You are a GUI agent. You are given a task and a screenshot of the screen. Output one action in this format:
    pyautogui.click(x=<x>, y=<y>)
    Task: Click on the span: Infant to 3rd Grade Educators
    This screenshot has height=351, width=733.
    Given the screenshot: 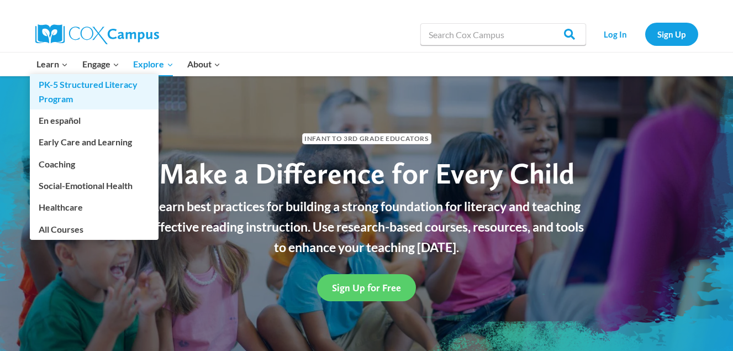 What is the action you would take?
    pyautogui.click(x=367, y=138)
    